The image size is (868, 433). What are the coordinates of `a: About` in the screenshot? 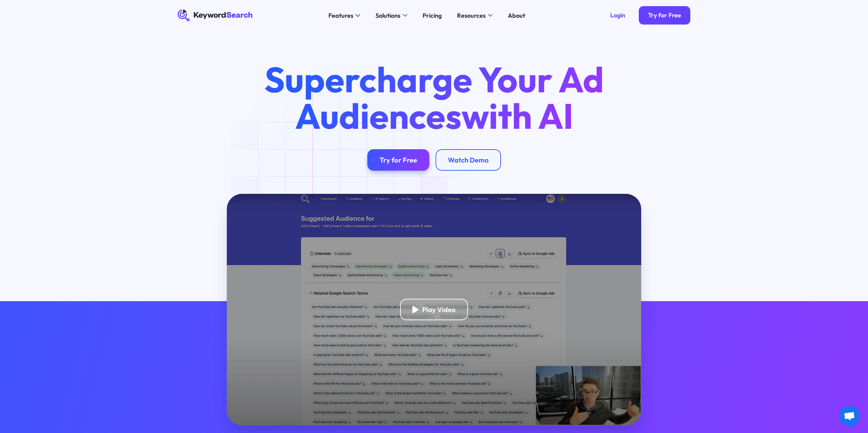 It's located at (516, 15).